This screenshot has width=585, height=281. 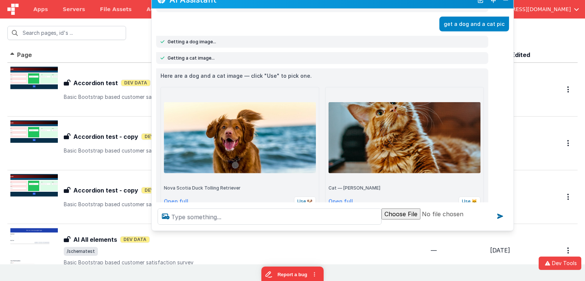 What do you see at coordinates (474, 24) in the screenshot?
I see `p: get a dog and a cat pic` at bounding box center [474, 24].